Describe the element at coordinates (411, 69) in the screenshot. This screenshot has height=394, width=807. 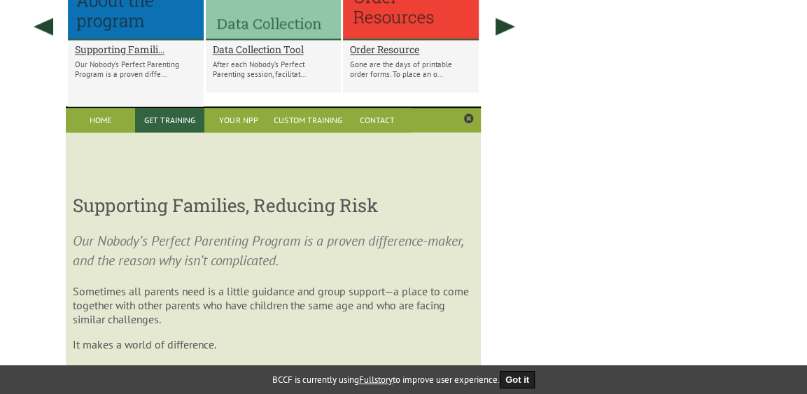
I see `p: Gone are the days of printable order forms. To place an o...` at that location.